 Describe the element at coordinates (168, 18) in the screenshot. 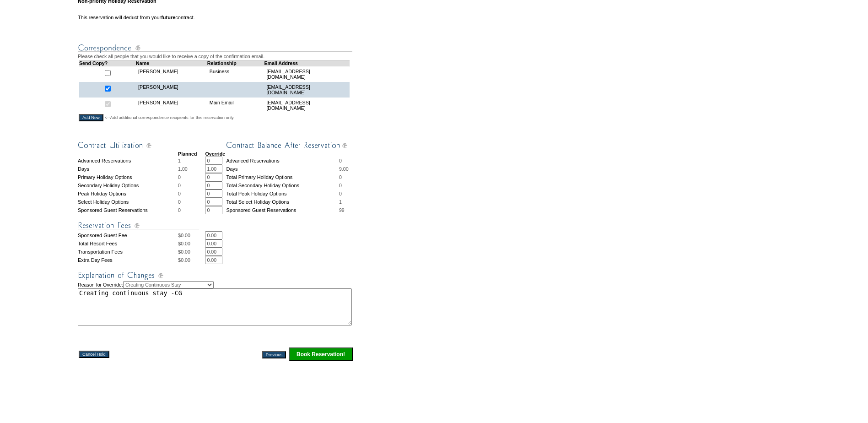

I see `b: future` at that location.